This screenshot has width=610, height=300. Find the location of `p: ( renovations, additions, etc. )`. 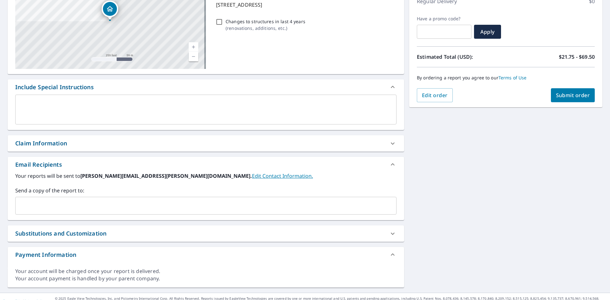

p: ( renovations, additions, etc. ) is located at coordinates (265, 28).